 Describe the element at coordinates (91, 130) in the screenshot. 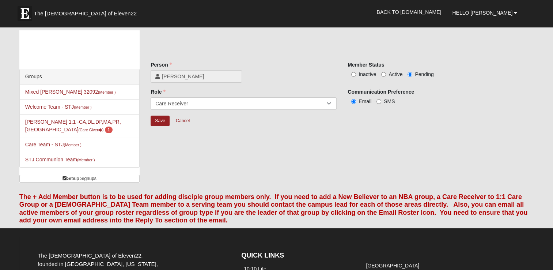

I see `small: (Care Giver )` at that location.